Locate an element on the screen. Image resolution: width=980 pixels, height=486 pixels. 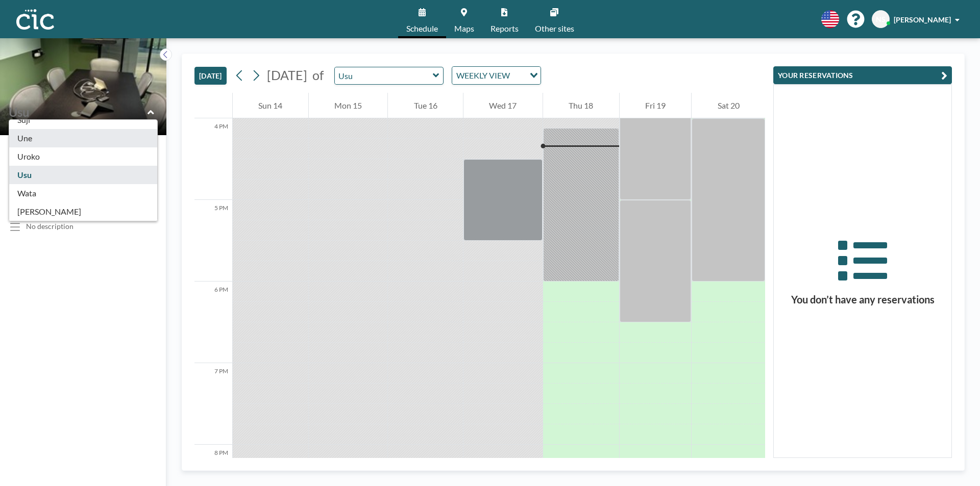
div: Wed 17 is located at coordinates (503, 105).